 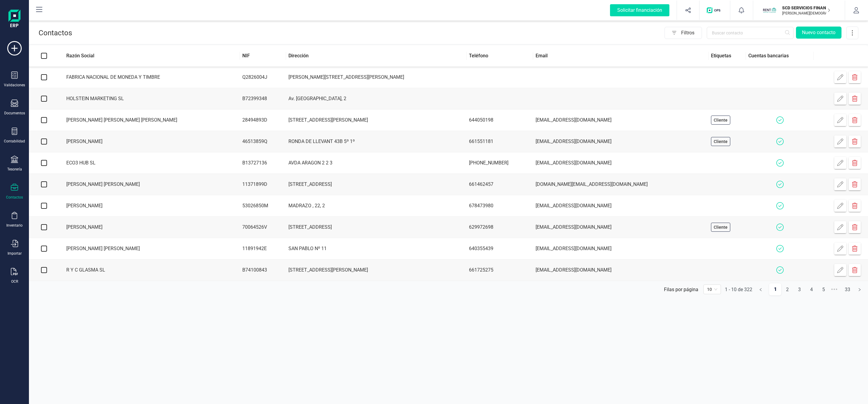 I want to click on span: left, so click(x=761, y=289).